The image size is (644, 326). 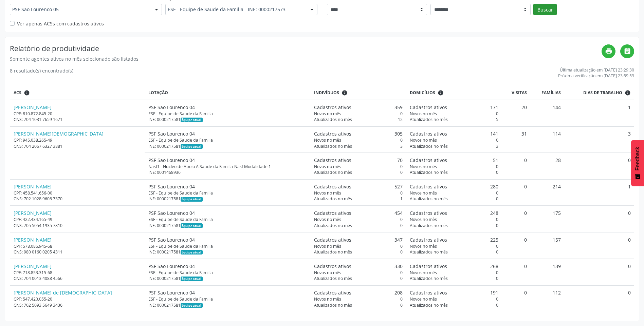 I want to click on span: Indivíduos, so click(x=326, y=93).